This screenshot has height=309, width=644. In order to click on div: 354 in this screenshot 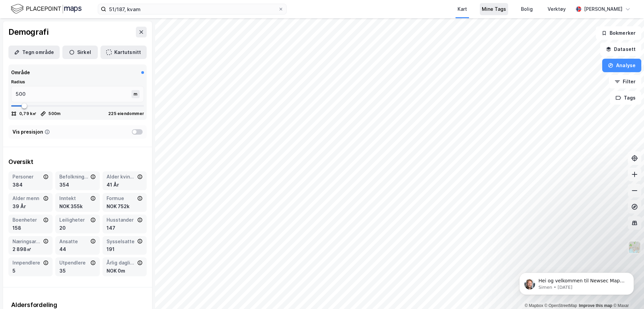, I will do `click(77, 185)`.